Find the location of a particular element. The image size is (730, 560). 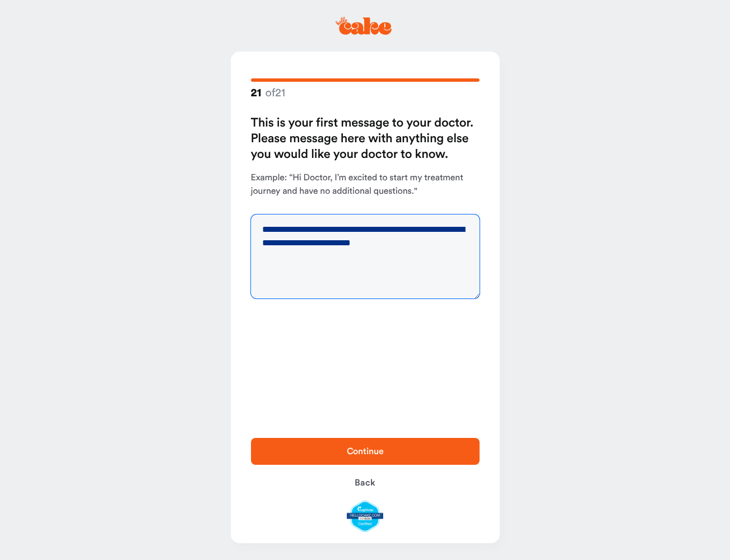

strong: of 21 is located at coordinates (268, 92).